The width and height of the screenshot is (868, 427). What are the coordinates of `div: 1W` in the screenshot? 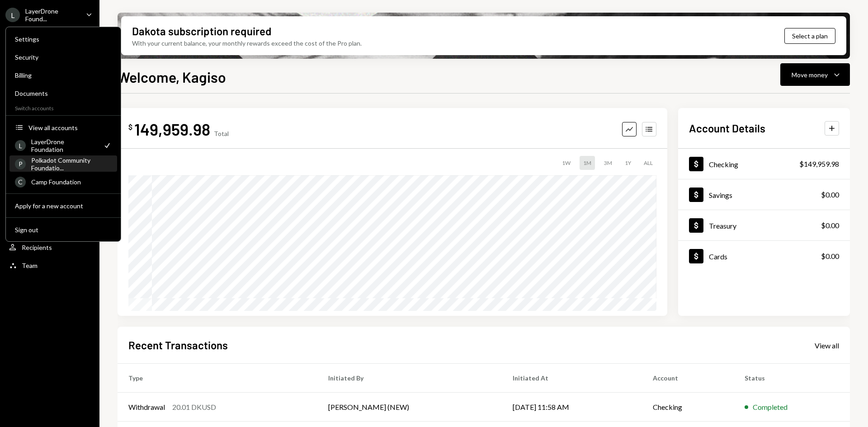 It's located at (566, 163).